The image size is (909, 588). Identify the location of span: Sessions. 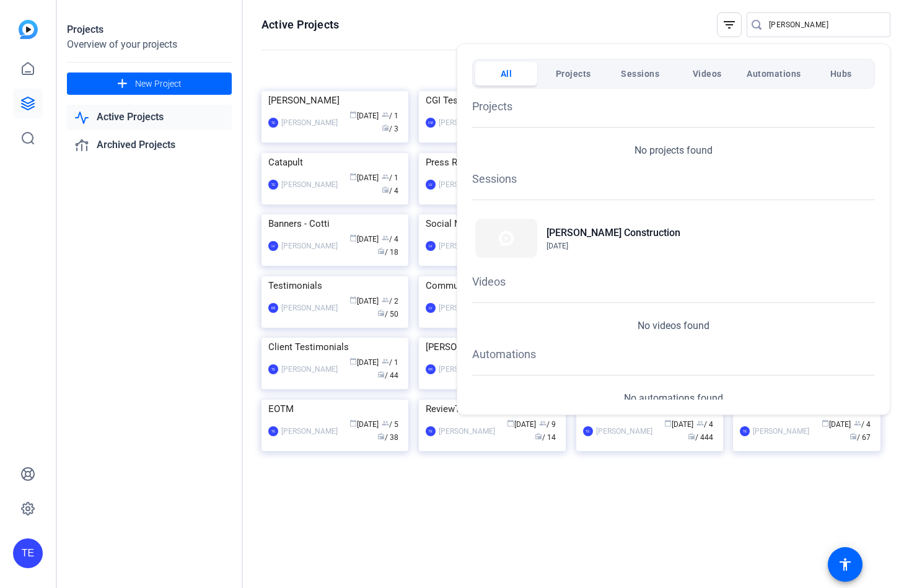
(640, 74).